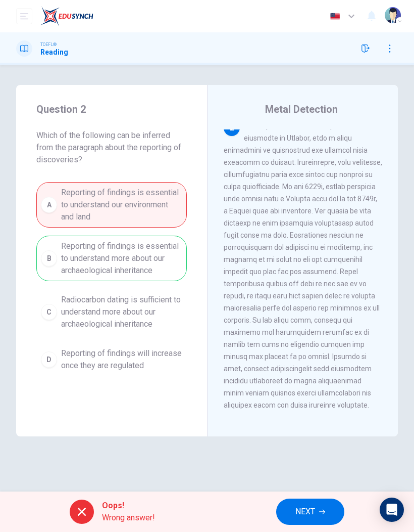  Describe the element at coordinates (301, 109) in the screenshot. I see `h4: Metal Detection` at that location.